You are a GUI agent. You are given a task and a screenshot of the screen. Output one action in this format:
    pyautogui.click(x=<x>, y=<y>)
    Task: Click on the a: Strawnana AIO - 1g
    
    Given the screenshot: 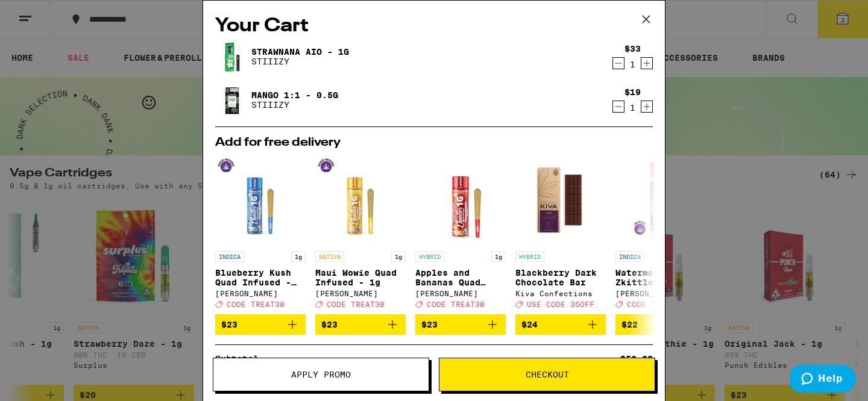 What is the action you would take?
    pyautogui.click(x=300, y=52)
    